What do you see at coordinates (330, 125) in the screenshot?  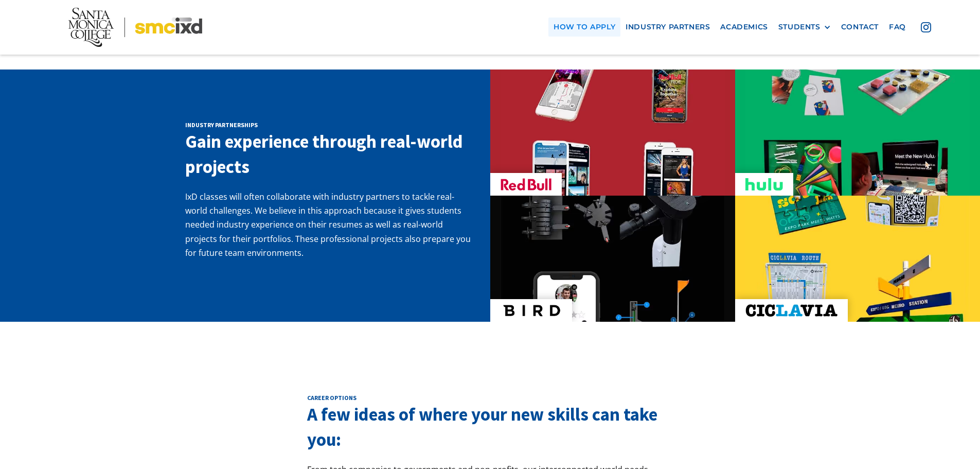 I see `h2: Industry Partnerships` at bounding box center [330, 125].